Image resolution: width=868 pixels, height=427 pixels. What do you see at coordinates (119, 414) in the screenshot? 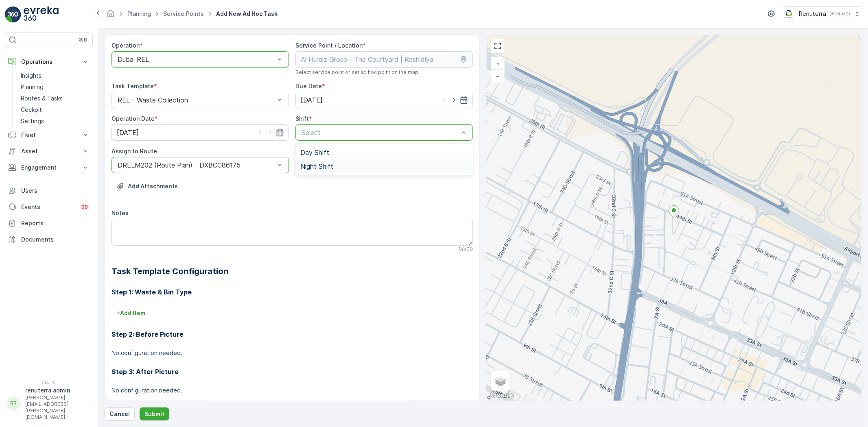
I see `p: Cancel` at bounding box center [119, 414].